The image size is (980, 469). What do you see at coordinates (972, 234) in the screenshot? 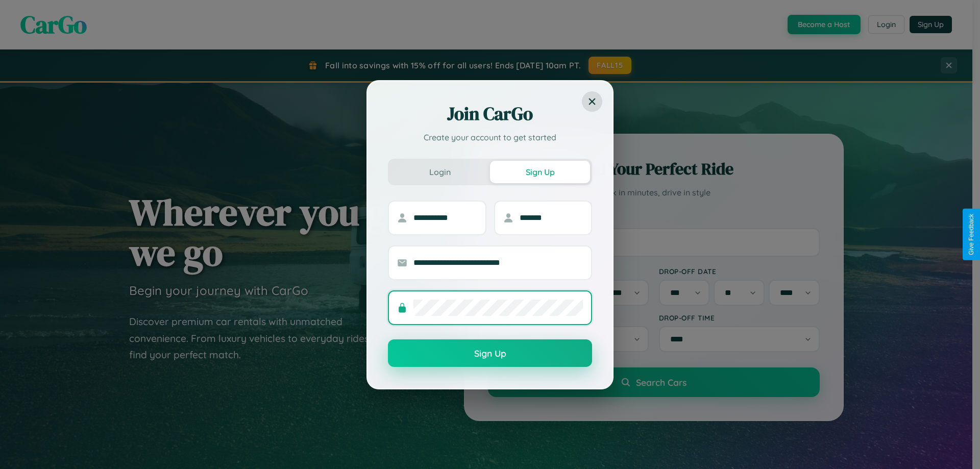
I see `div: Give Feedback` at bounding box center [972, 234].